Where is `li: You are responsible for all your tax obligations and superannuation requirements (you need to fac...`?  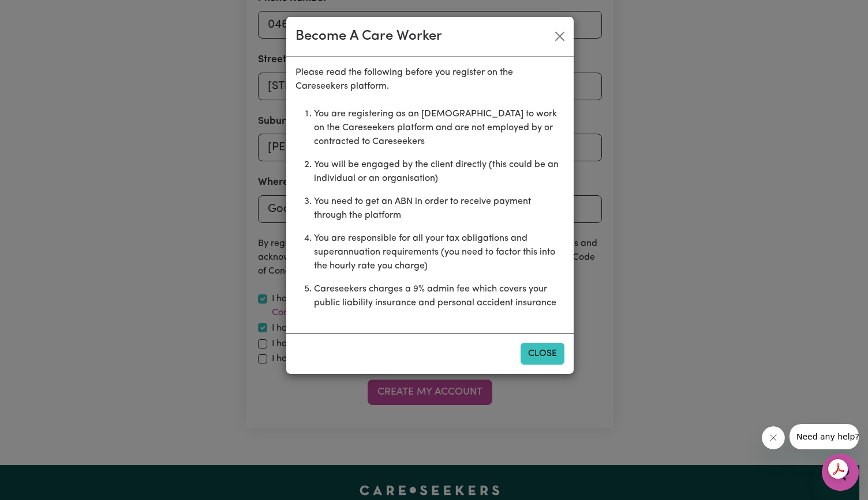
li: You are responsible for all your tax obligations and superannuation requirements (you need to fac... is located at coordinates (439, 252).